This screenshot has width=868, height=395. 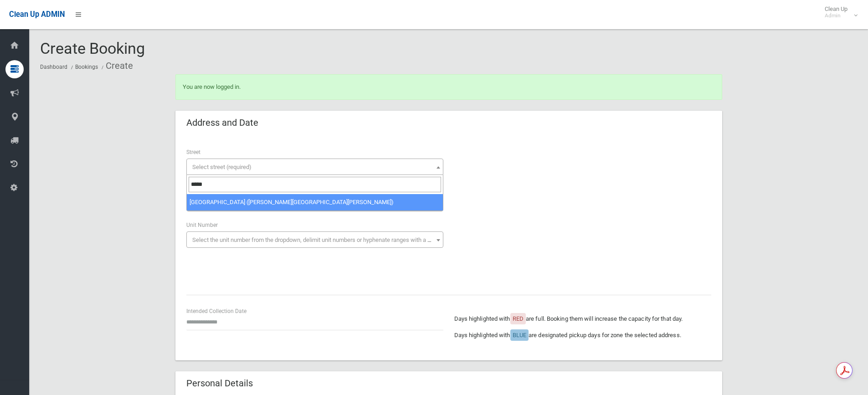 What do you see at coordinates (836, 16) in the screenshot?
I see `small: Admin` at bounding box center [836, 16].